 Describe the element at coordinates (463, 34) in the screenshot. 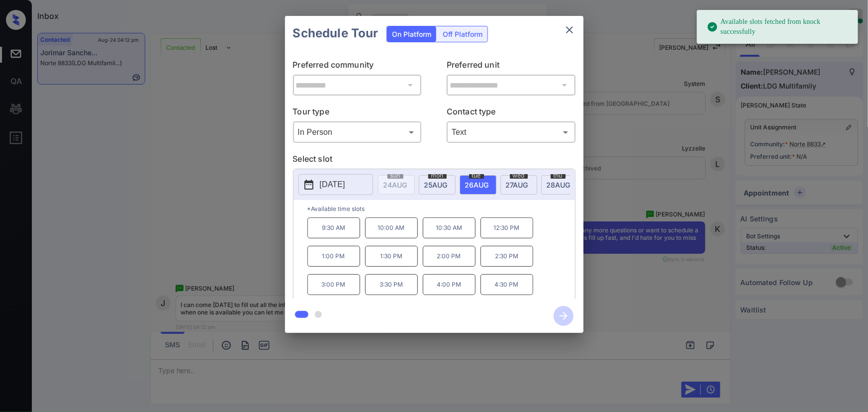

I see `div: Off Platform` at that location.